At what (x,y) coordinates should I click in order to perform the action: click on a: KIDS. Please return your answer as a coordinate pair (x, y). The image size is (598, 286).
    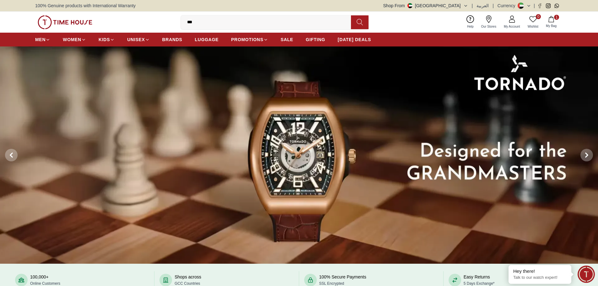
    Looking at the image, I should click on (106, 40).